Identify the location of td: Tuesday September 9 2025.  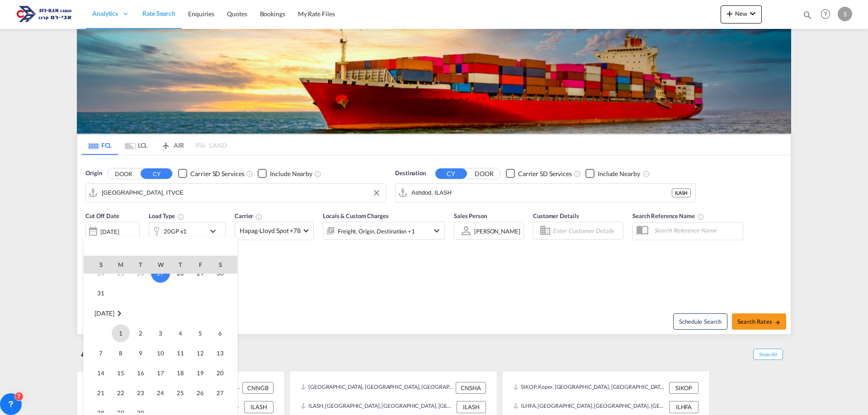
(140, 353).